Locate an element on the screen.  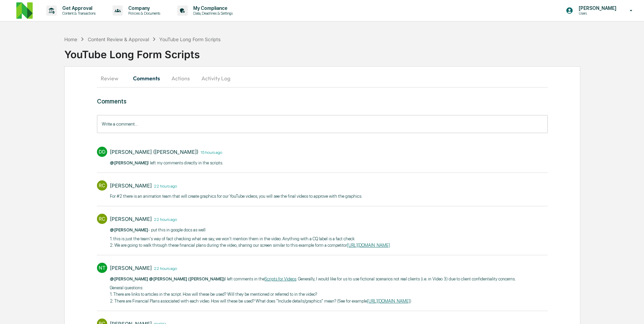
time: Wednesday, September 24, 2025 at 6:51:08 PM CDT is located at coordinates (210, 152).